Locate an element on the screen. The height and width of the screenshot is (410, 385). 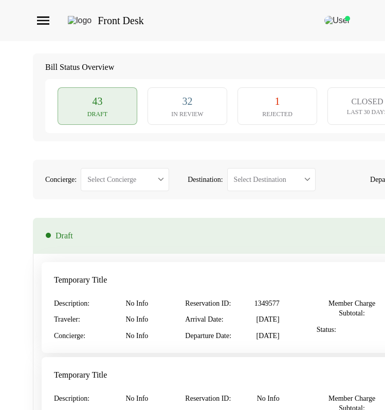
span: 43 is located at coordinates (98, 101).